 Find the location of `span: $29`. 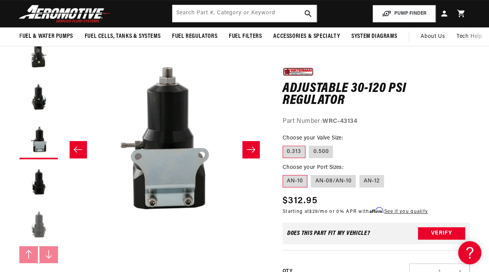

span: $29 is located at coordinates (314, 212).